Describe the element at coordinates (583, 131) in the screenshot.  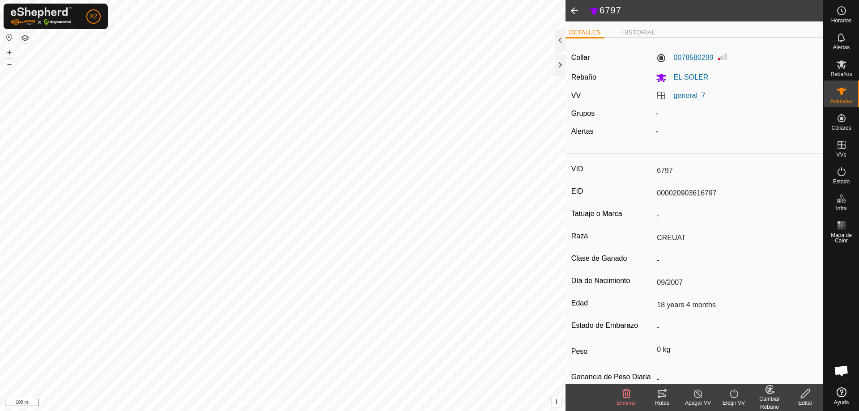
I see `label: Alertas` at that location.